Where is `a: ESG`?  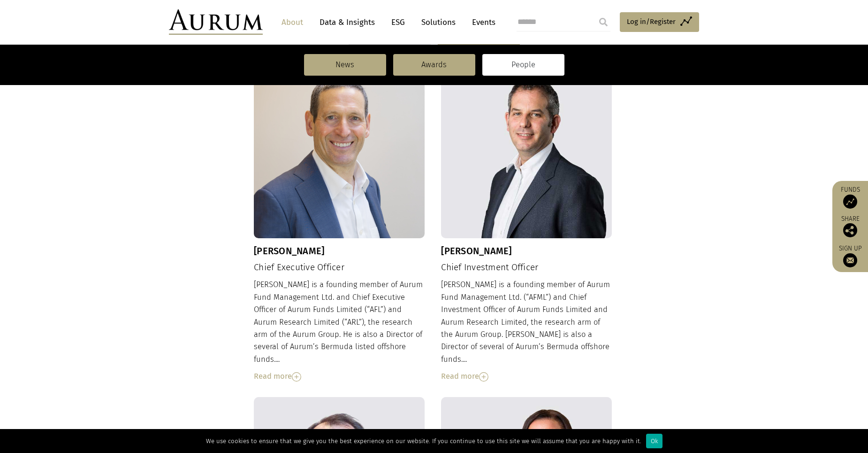
a: ESG is located at coordinates (398, 22).